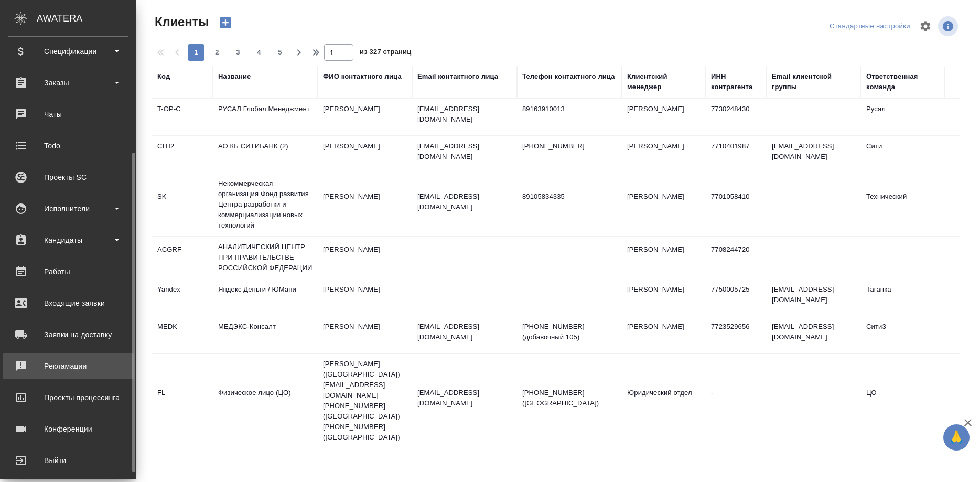 This screenshot has width=980, height=482. I want to click on button: 2, so click(217, 52).